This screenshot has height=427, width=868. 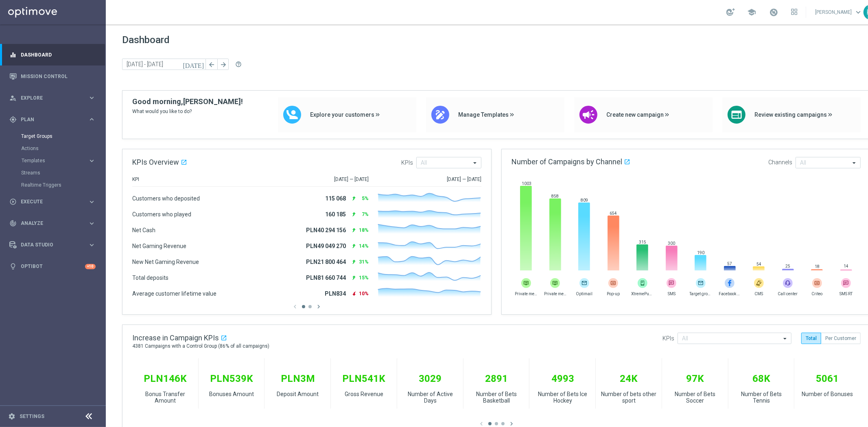 What do you see at coordinates (52, 55) in the screenshot?
I see `div: Dashboard` at bounding box center [52, 55].